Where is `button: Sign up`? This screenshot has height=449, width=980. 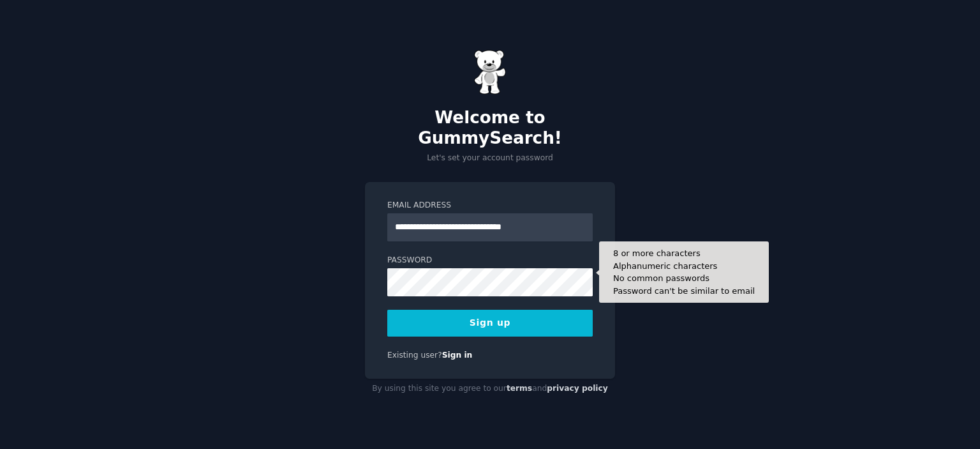 button: Sign up is located at coordinates (490, 323).